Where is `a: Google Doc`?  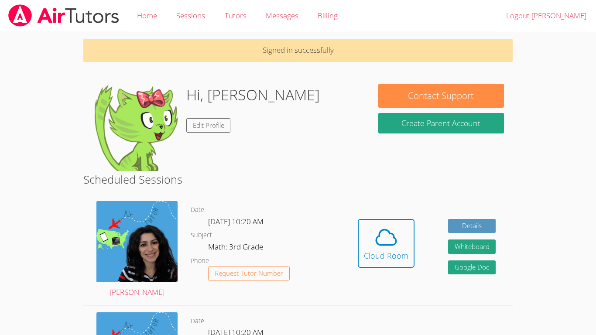
a: Google Doc is located at coordinates (472, 268).